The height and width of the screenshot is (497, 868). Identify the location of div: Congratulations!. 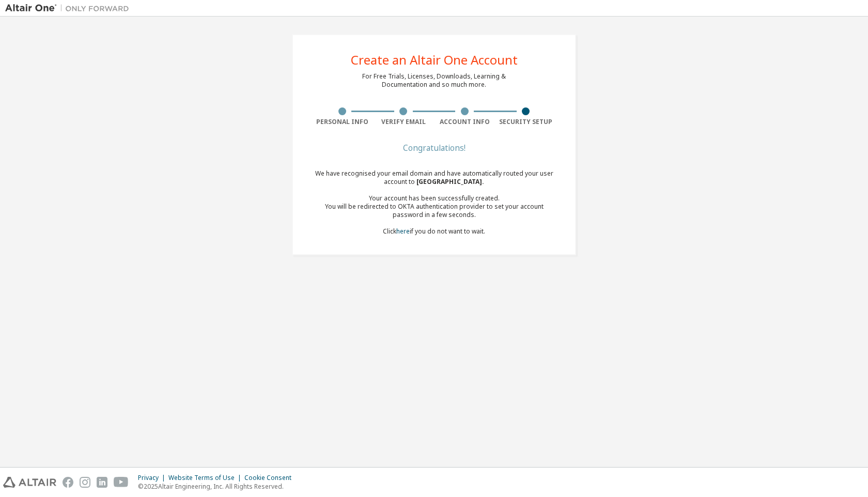
(434, 148).